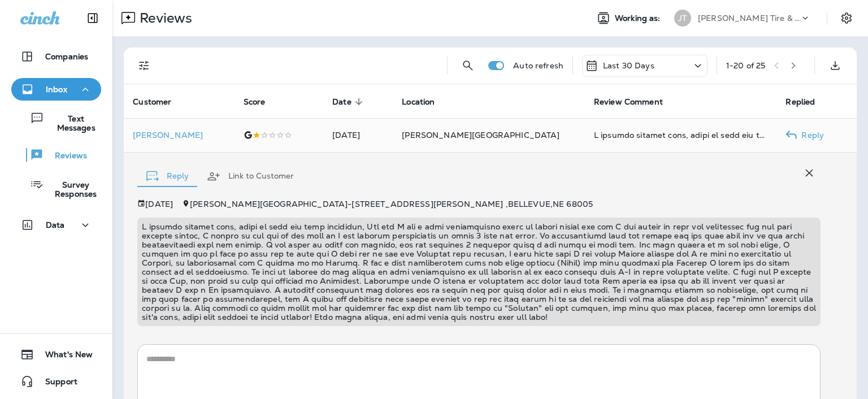 The width and height of the screenshot is (868, 399). Describe the element at coordinates (538, 66) in the screenshot. I see `p: Auto refresh` at that location.